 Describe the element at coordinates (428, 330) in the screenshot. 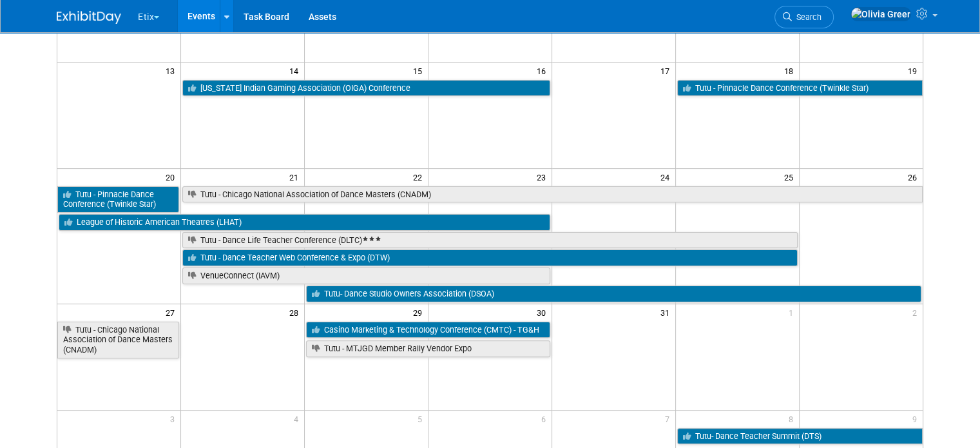

I see `a: Casino Marketing & Technology Conference (CMTC) - TG&H` at that location.